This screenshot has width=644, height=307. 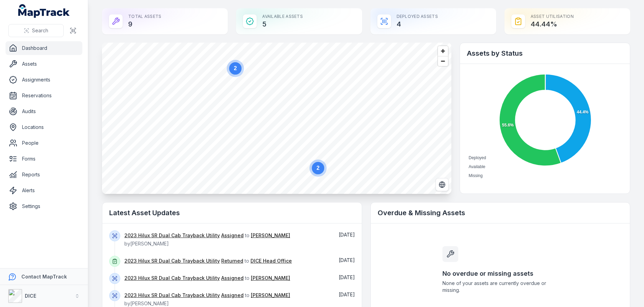 What do you see at coordinates (44, 175) in the screenshot?
I see `a: Reports` at bounding box center [44, 175].